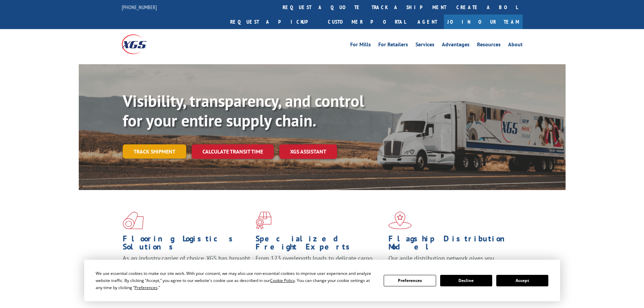 The width and height of the screenshot is (644, 308). Describe the element at coordinates (186, 266) in the screenshot. I see `span: As an industry carrier of choice, XGS has brought innovation and dedication to flooring logistics...` at that location.